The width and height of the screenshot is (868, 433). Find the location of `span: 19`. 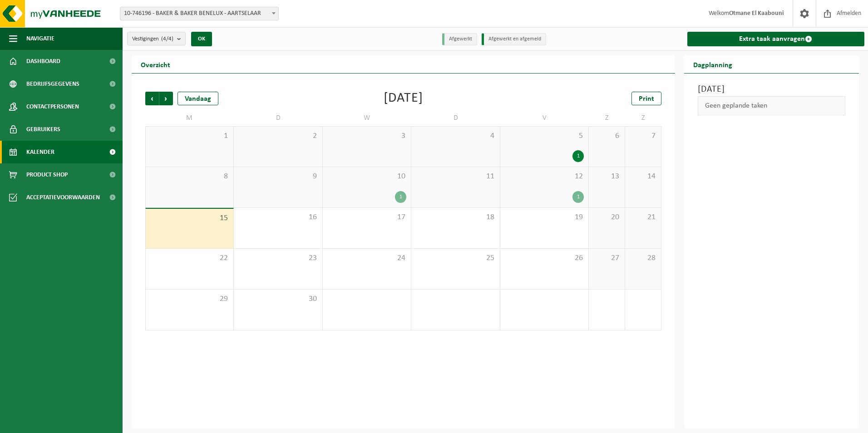

span: 19 is located at coordinates (544, 217).